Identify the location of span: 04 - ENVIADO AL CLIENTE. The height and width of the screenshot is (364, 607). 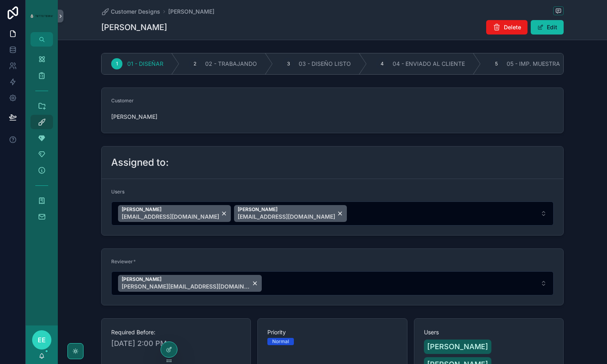
(428, 64).